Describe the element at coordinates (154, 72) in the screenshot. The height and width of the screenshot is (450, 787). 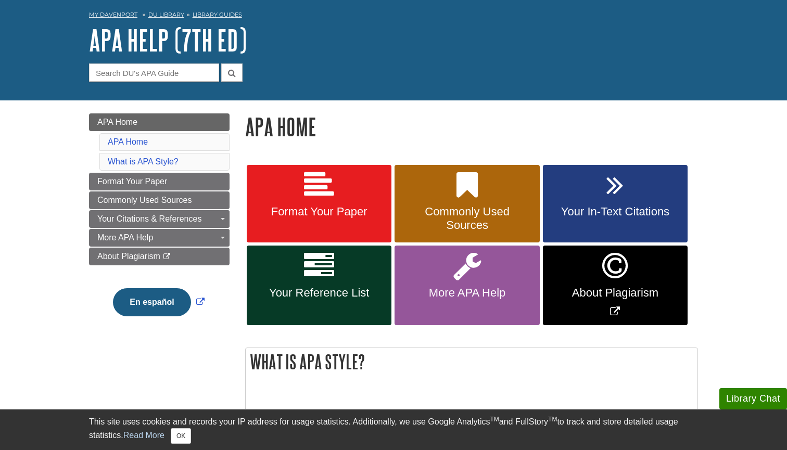
I see `input: Search DU's APA Guide` at that location.